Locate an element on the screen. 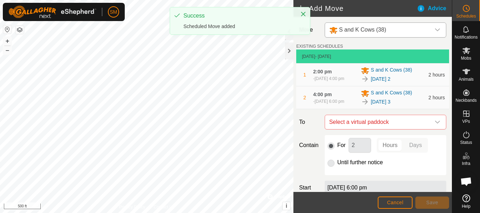 The height and width of the screenshot is (213, 480). label: Start is located at coordinates (309, 188).